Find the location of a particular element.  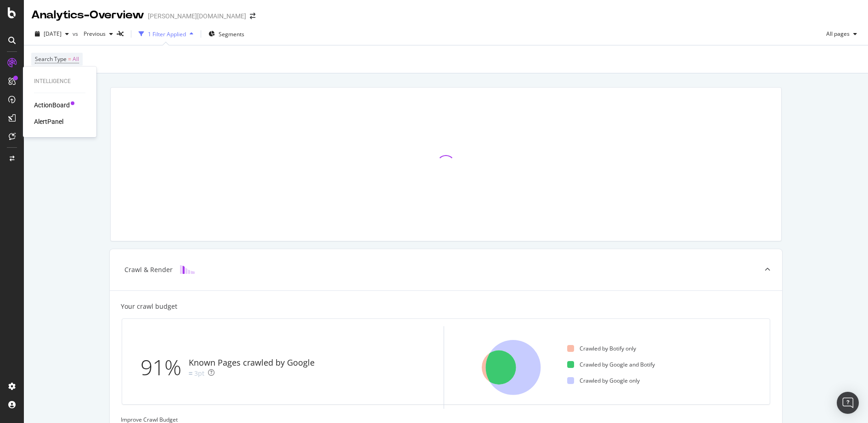

span: All pages is located at coordinates (836, 34).